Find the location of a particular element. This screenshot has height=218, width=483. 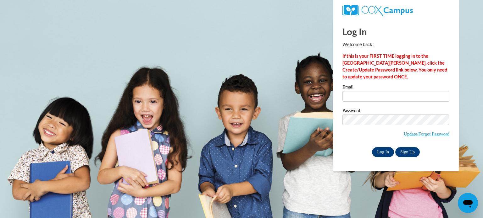

label: Password is located at coordinates (396, 112).